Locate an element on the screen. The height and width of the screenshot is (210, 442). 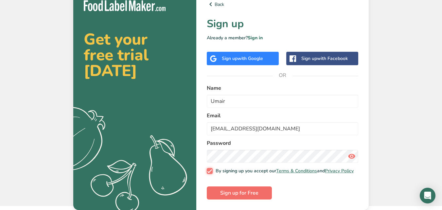
h1: Sign up is located at coordinates (283, 24).